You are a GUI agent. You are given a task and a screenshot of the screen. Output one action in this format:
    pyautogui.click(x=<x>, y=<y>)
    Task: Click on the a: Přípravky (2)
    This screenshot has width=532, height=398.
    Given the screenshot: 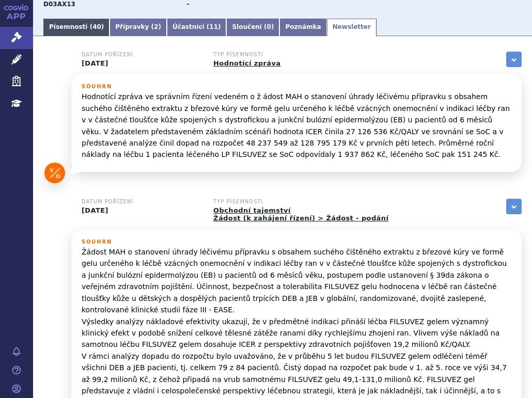 What is the action you would take?
    pyautogui.click(x=138, y=27)
    